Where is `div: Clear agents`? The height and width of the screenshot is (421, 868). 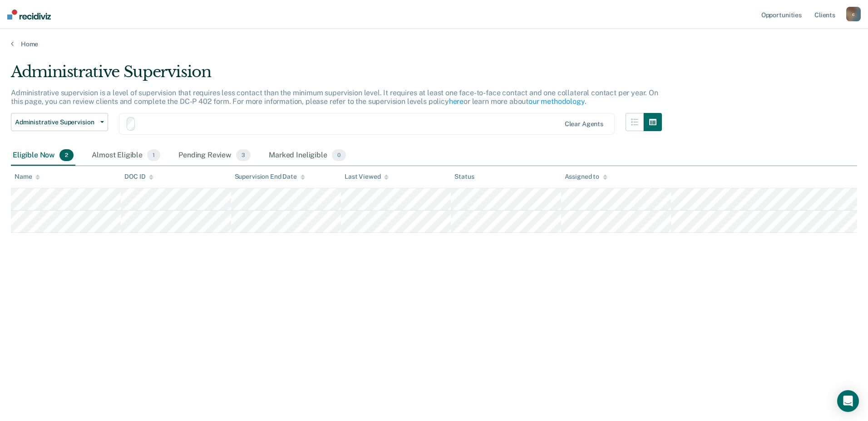 div: Clear agents is located at coordinates (584, 124).